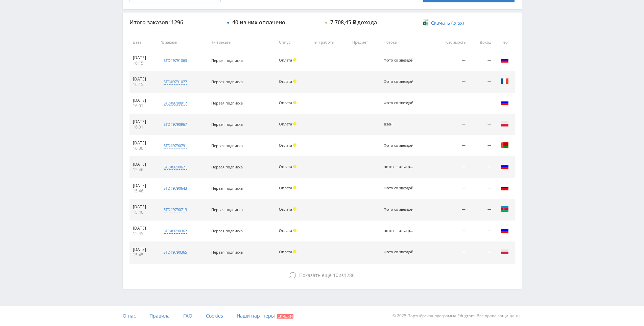  Describe the element at coordinates (188, 316) in the screenshot. I see `span: FAQ` at that location.